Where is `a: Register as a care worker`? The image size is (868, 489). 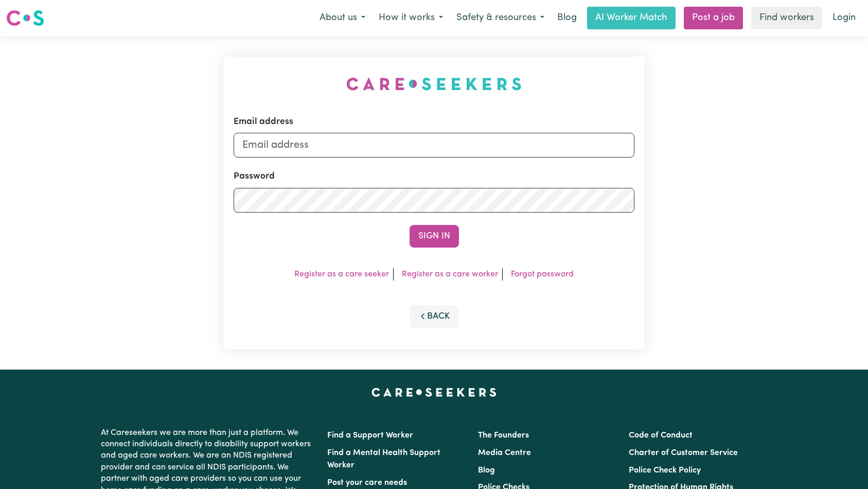 a: Register as a care worker is located at coordinates (450, 274).